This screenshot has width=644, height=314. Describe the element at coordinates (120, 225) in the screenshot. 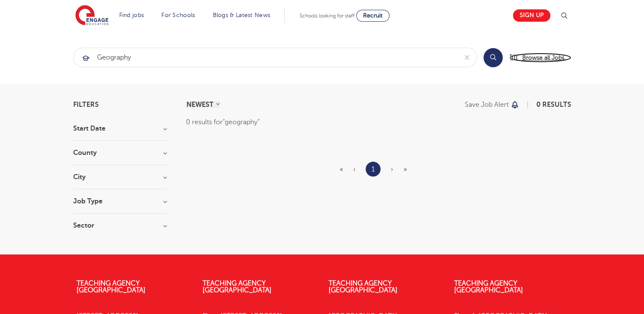

I see `h3: Sector` at that location.